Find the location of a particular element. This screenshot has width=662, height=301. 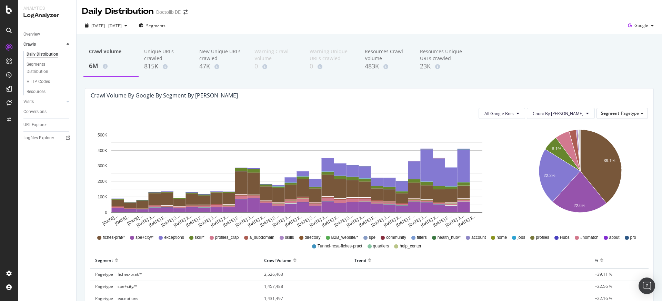

span: exceptions is located at coordinates (174, 237).